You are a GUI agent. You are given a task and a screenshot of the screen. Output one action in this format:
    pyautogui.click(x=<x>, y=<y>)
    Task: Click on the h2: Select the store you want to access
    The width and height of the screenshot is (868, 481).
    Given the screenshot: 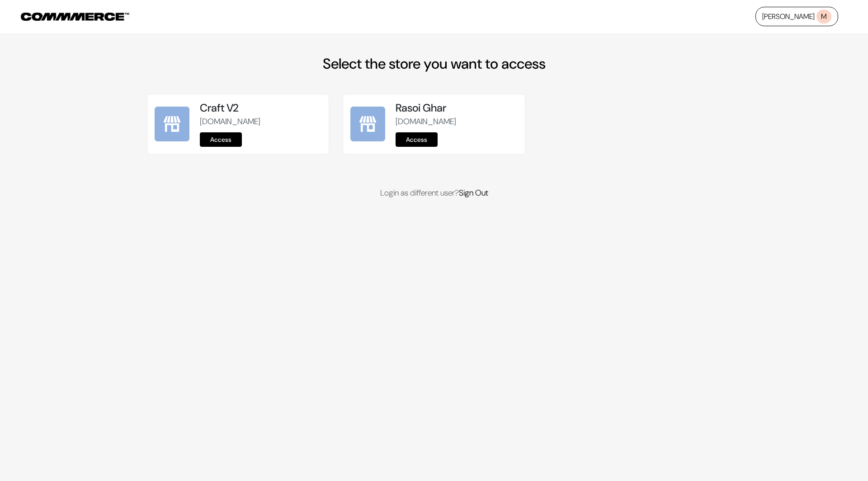 What is the action you would take?
    pyautogui.click(x=434, y=64)
    